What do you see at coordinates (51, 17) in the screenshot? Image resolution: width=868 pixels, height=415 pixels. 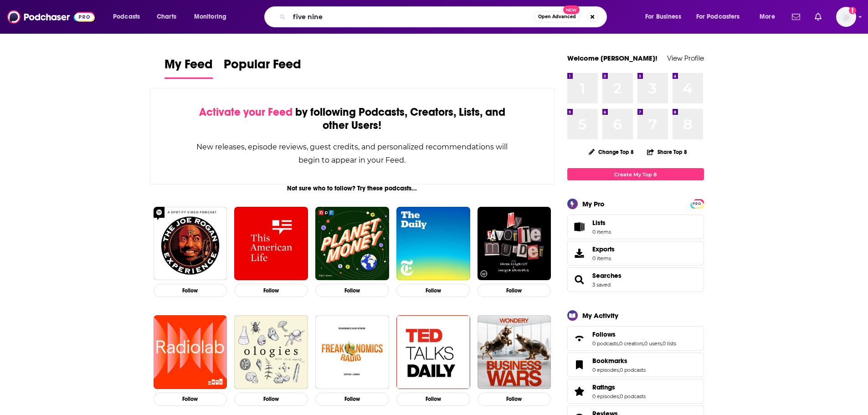 I see `a: Podchaser - Follow, Share and Rate Podcasts` at bounding box center [51, 17].